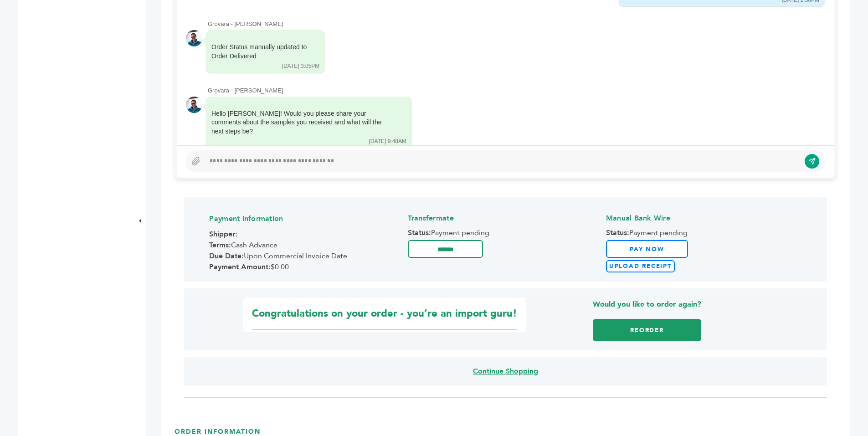 The width and height of the screenshot is (868, 436). I want to click on strong: Due Date:, so click(227, 256).